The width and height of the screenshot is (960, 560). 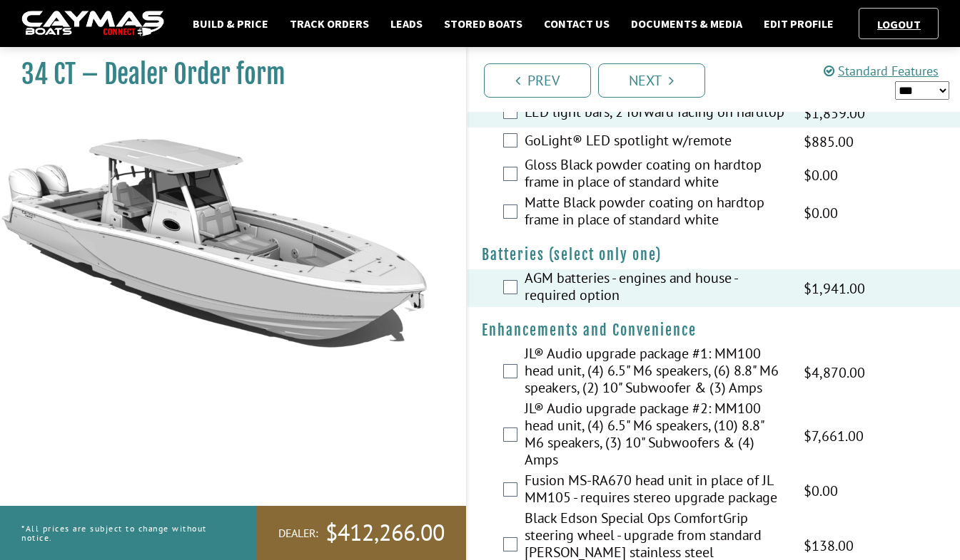 I want to click on label: JL® Audio upgrade package #2: MM100 head unit, (4) 6.5" M6 speakers, (10) 8.8" M6 speakers, (3) 1..., so click(x=655, y=435).